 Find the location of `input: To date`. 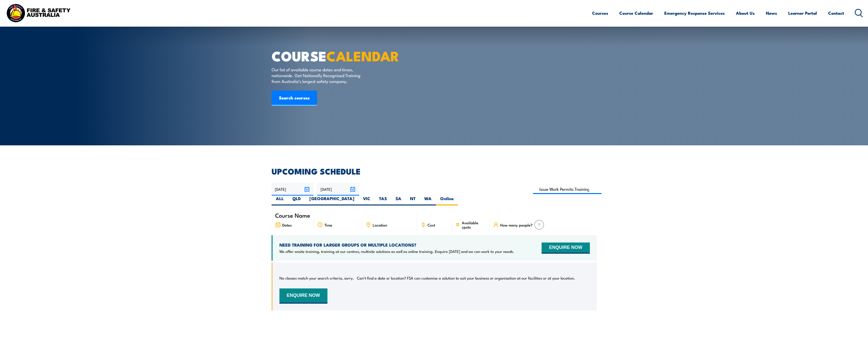

input: To date is located at coordinates (338, 189).